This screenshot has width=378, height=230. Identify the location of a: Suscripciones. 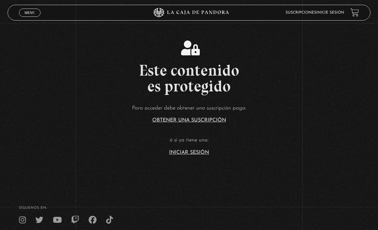
(301, 13).